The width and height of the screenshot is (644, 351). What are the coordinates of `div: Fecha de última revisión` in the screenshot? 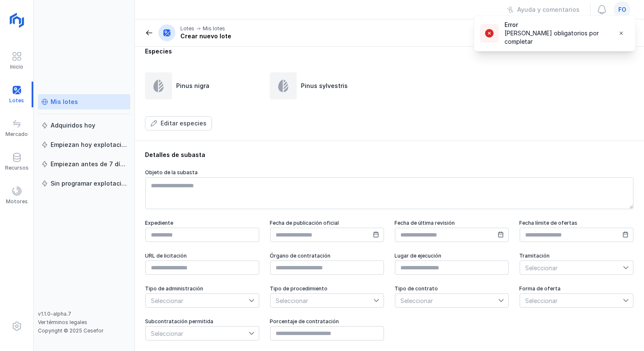 It's located at (452, 223).